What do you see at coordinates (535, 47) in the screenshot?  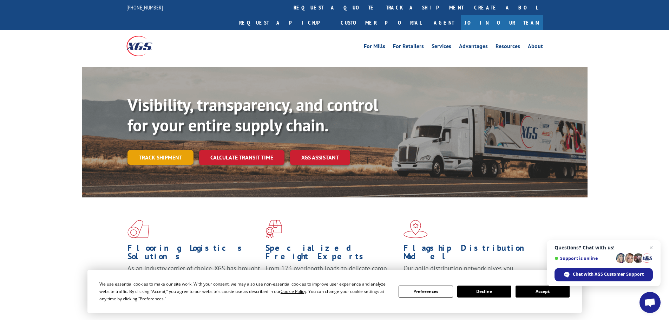 I see `a: About` at bounding box center [535, 47].